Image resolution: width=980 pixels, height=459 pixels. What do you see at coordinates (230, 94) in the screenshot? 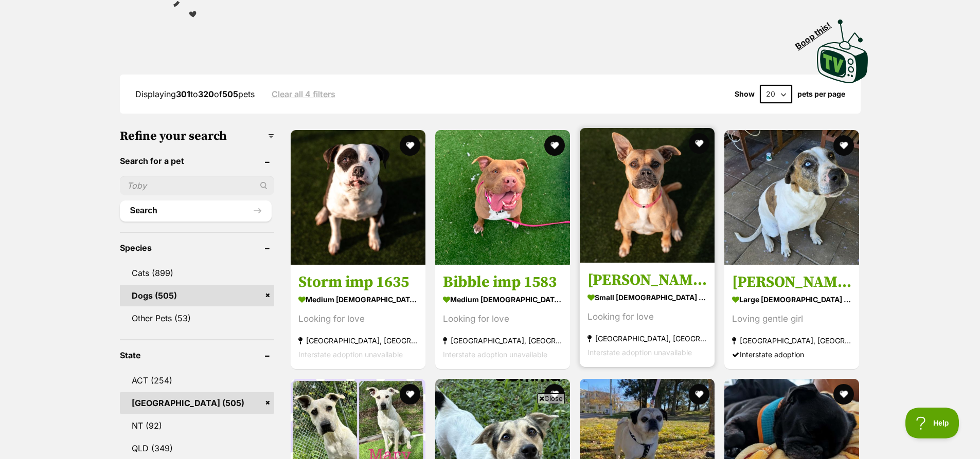
I see `strong: 505` at bounding box center [230, 94].